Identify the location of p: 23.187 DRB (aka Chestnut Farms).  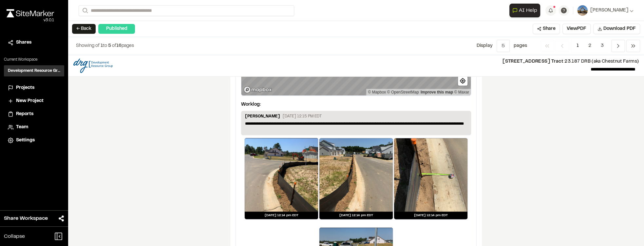
(378, 62).